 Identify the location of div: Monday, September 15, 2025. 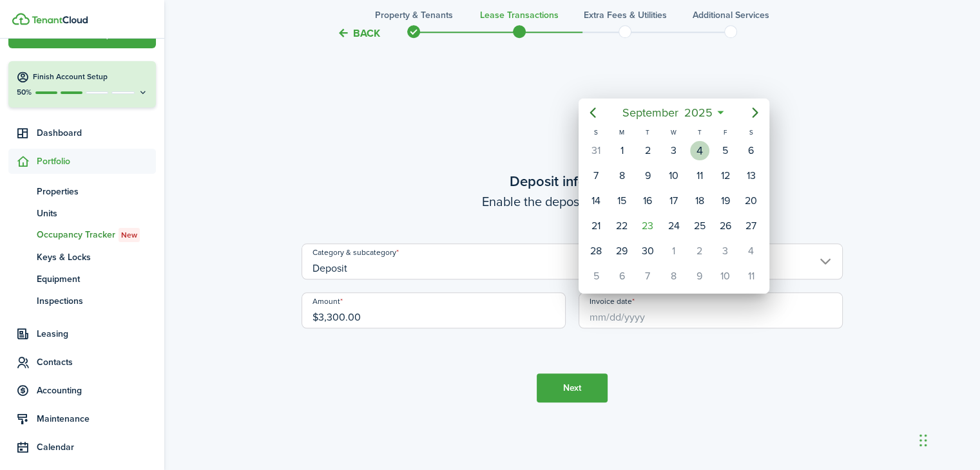
(622, 201).